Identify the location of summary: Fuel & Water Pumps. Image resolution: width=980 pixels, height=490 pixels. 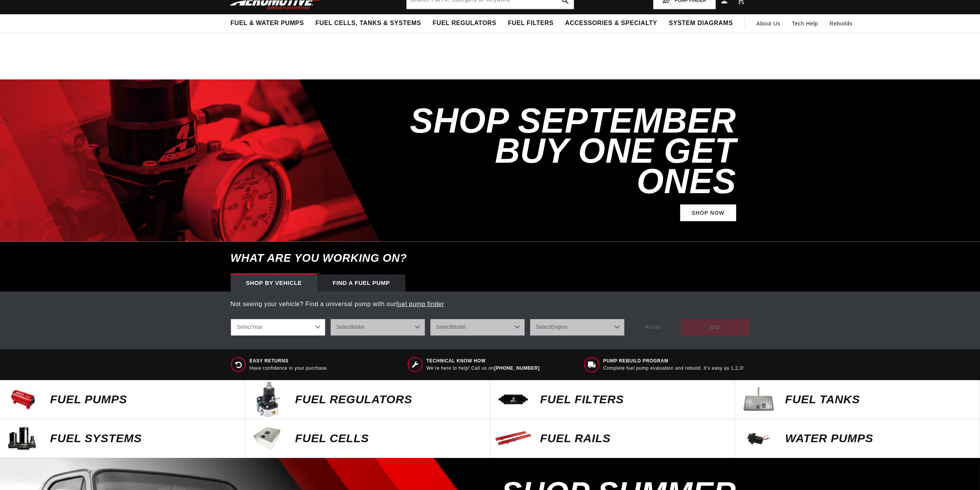
(267, 23).